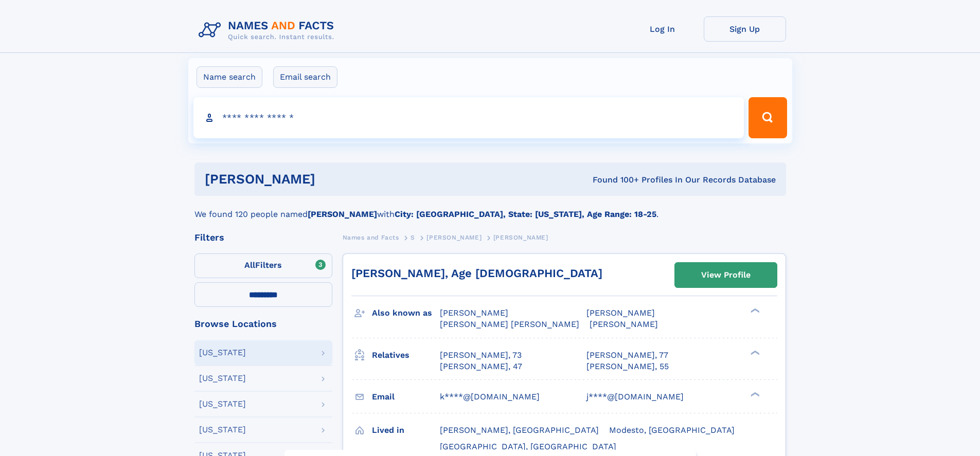 This screenshot has width=980, height=456. Describe the element at coordinates (726, 275) in the screenshot. I see `div: View Profile` at that location.